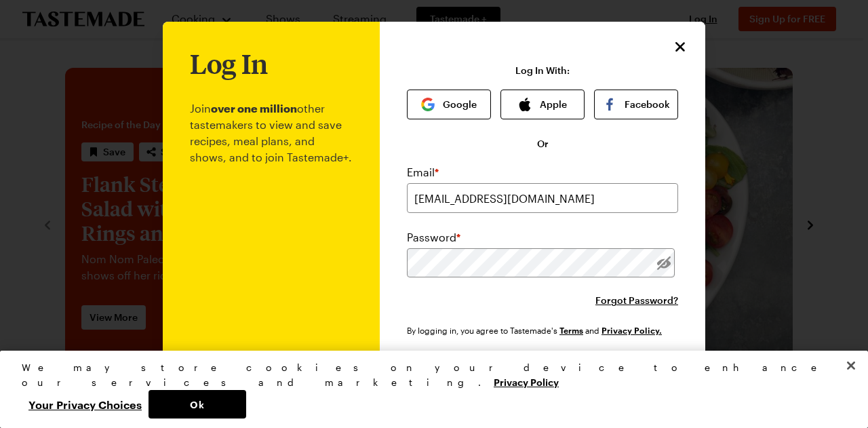 The height and width of the screenshot is (428, 868). Describe the element at coordinates (543, 104) in the screenshot. I see `button: Apple` at that location.